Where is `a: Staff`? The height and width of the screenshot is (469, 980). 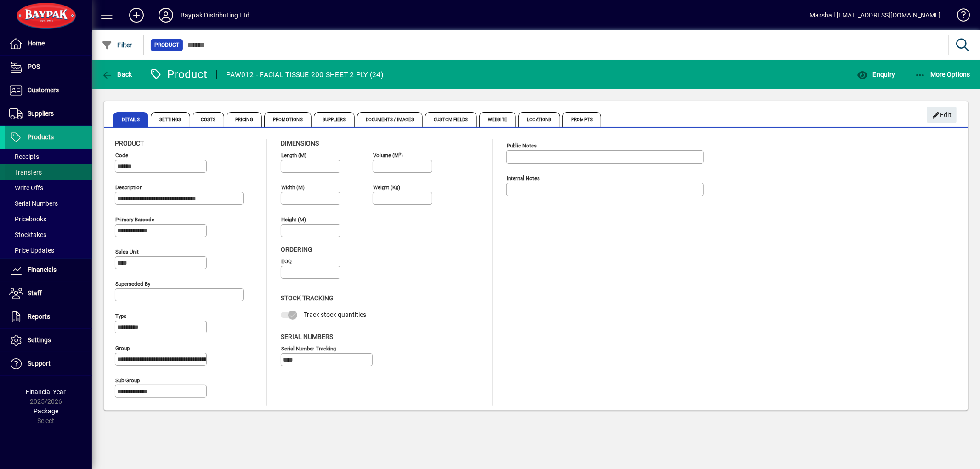
a: Staff is located at coordinates (48, 294).